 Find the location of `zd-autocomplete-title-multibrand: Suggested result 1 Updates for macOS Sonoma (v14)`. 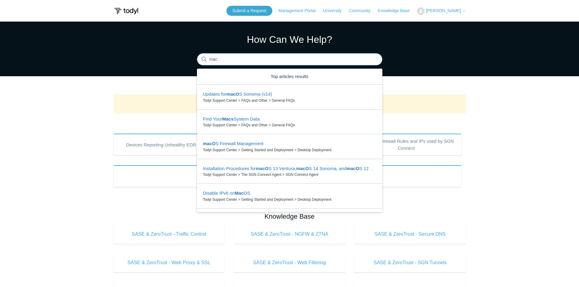

zd-autocomplete-title-multibrand: Suggested result 1 Updates for macOS Sonoma (v14) is located at coordinates (238, 94).